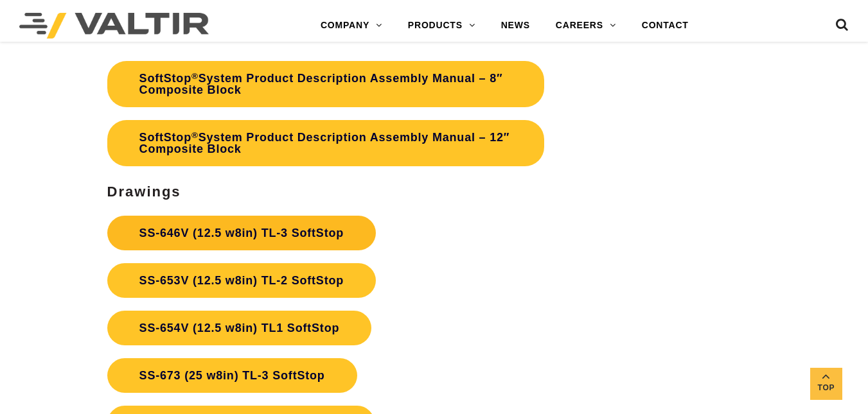  I want to click on a: SS-646V (12.5 w8in) TL-3 SoftStop, so click(241, 233).